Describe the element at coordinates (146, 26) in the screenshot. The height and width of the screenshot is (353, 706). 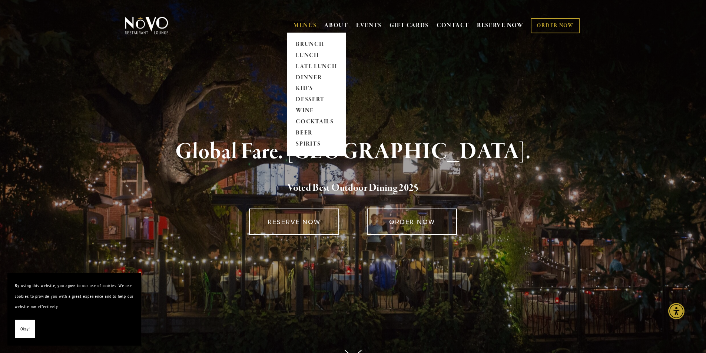
I see `img: Novo Restaurant &amp; Lounge` at that location.